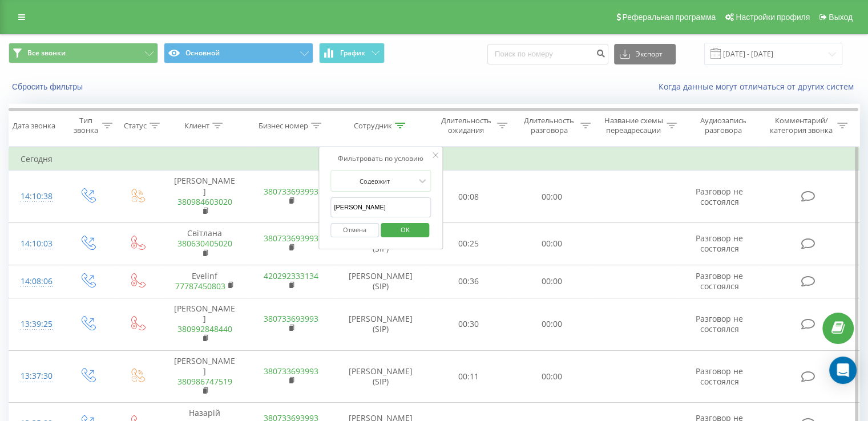 The height and width of the screenshot is (421, 868). What do you see at coordinates (468, 376) in the screenshot?
I see `td: 00:11` at bounding box center [468, 376].